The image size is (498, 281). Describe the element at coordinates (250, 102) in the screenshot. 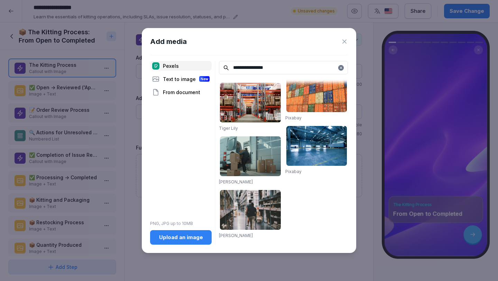

I see `img: pexels-photo-4483610.jpeg` at that location.